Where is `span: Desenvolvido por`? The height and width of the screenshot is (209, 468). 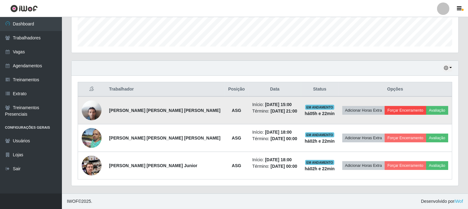
span: Desenvolvido por is located at coordinates (442, 201).